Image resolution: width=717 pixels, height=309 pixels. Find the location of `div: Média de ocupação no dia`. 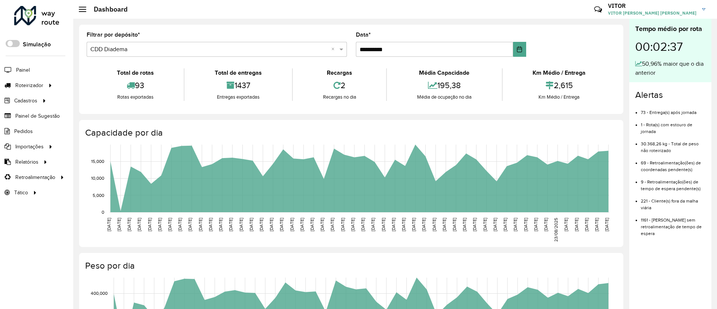

div: Média de ocupação no dia is located at coordinates (444, 97).